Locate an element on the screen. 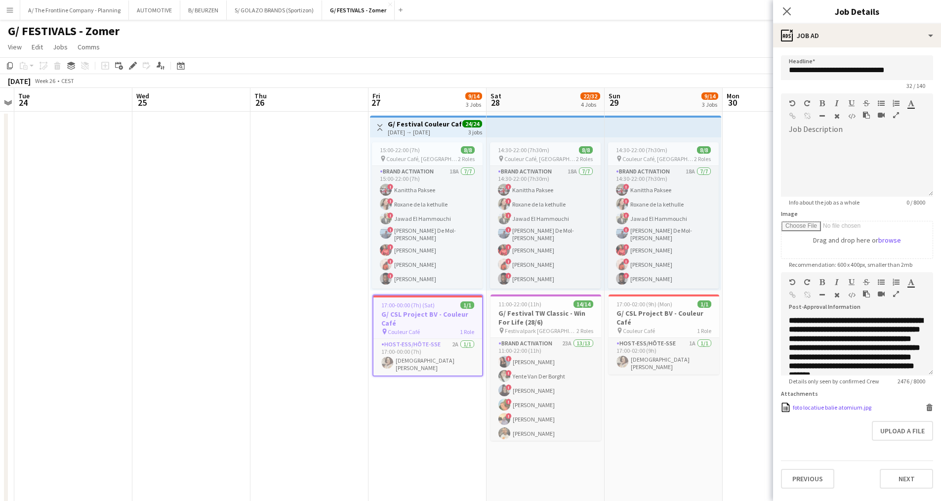  h3: G/ Festival Couleur Café - Win For Life (27-29/6) is located at coordinates (424, 124).